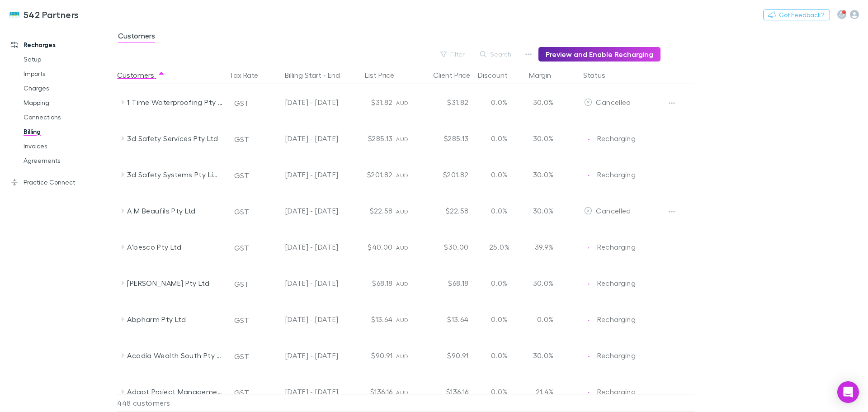  Describe the element at coordinates (453, 54) in the screenshot. I see `button: Filter` at that location.